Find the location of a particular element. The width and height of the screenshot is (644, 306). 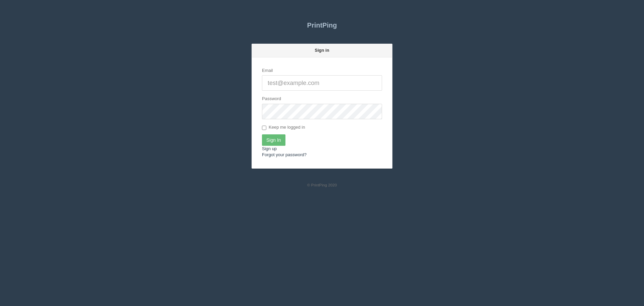

label: Password is located at coordinates (271, 99).